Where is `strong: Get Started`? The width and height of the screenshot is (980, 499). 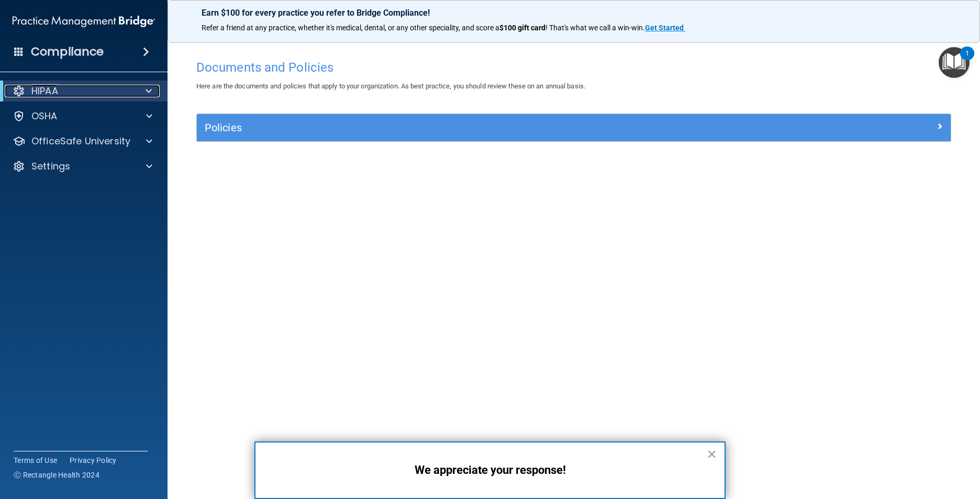
strong: Get Started is located at coordinates (665, 27).